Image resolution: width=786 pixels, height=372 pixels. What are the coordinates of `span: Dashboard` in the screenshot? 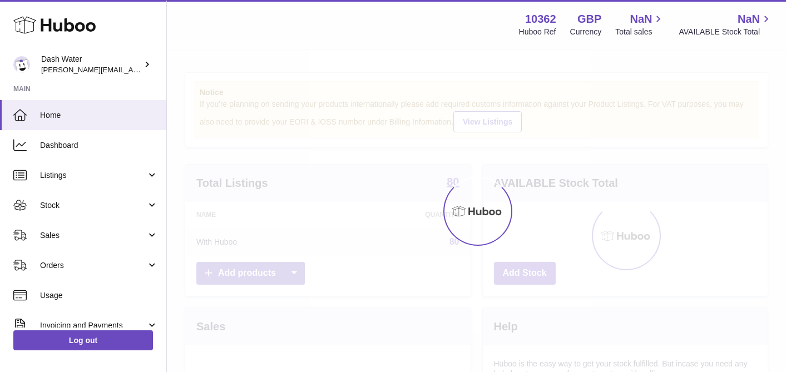 It's located at (99, 145).